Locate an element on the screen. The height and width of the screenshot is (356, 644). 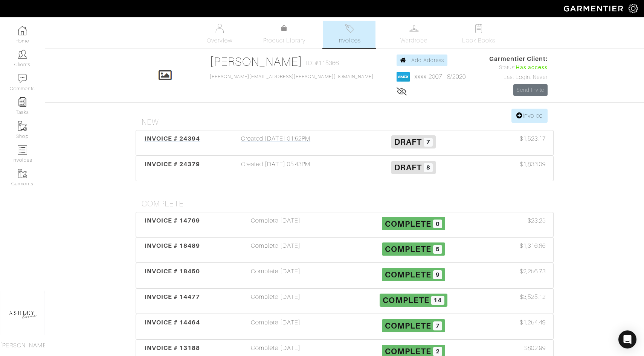
div: Open Intercom Messenger is located at coordinates (627, 340).